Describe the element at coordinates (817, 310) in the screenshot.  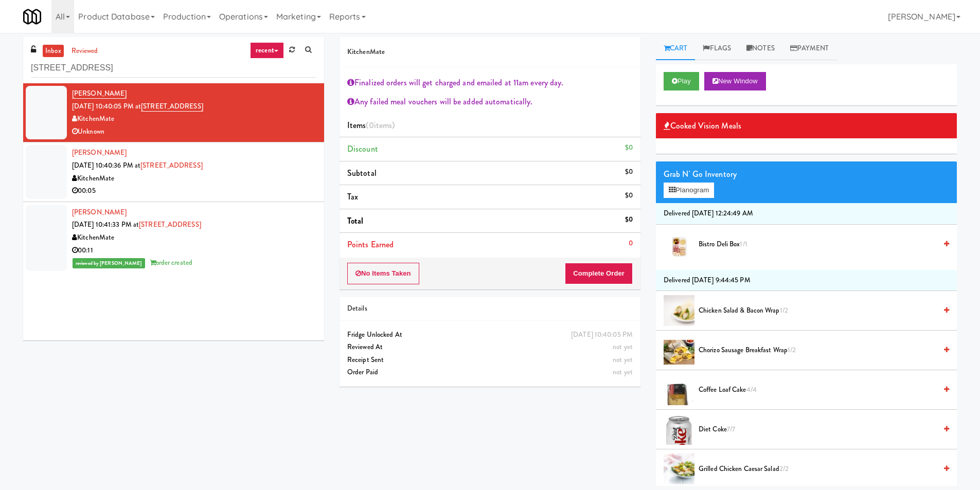
I see `span: Chicken Salad & Bacon Wrap` at that location.